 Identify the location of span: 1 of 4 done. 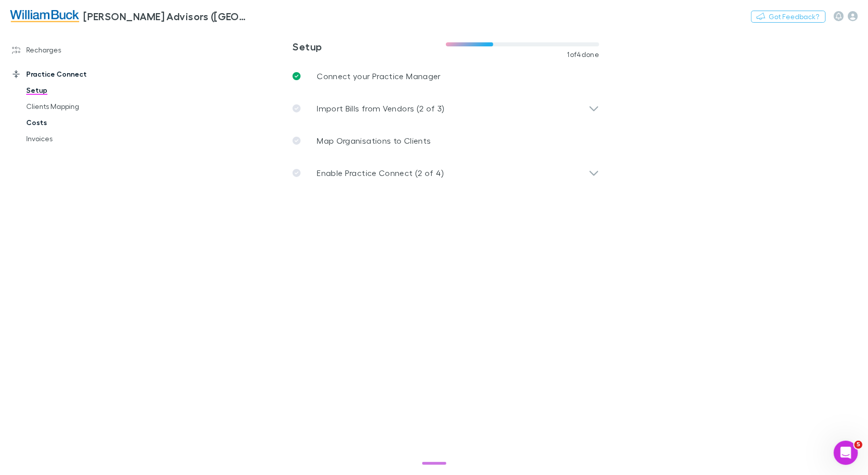
(584, 55).